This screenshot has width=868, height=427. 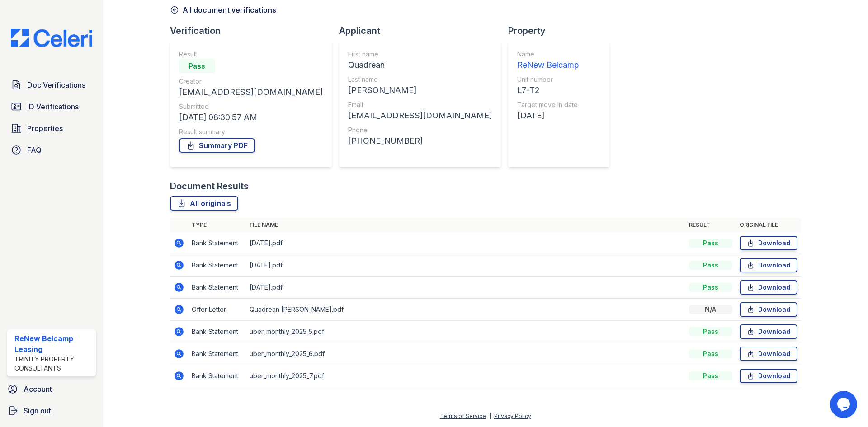 What do you see at coordinates (52, 38) in the screenshot?
I see `img: CE_Logo_Blue-a8612792a0a2168367f1c8372b55b34899dd931a85d93a1a3d3e32e68fde9ad4.png` at bounding box center [52, 38].